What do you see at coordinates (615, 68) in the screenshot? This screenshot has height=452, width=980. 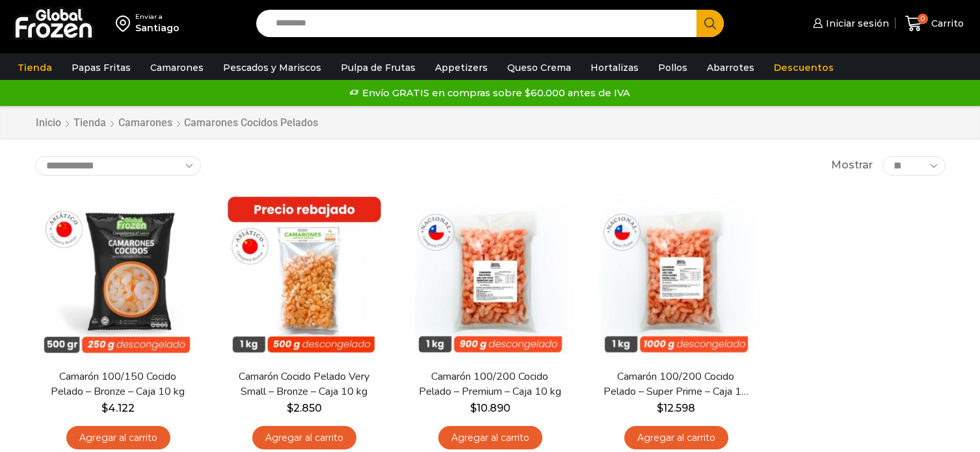 I see `a: Hortalizas` at bounding box center [615, 68].